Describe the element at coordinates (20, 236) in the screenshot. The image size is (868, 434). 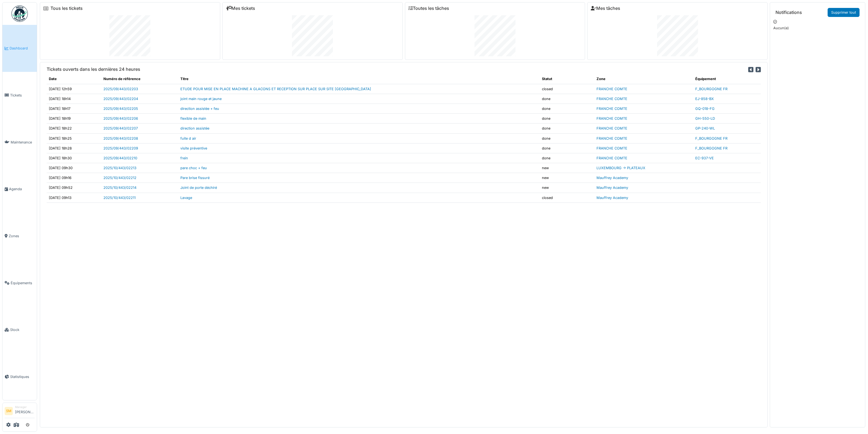
I see `a: Zones` at that location.